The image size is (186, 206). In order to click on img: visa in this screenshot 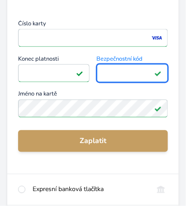, I will do `click(157, 38)`.